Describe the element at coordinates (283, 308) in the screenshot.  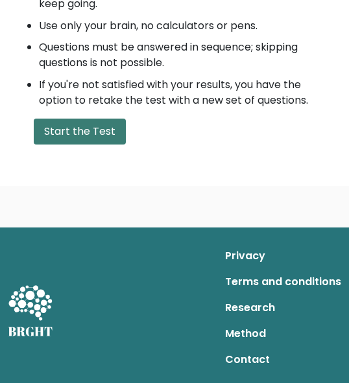
I see `a: Research` at that location.